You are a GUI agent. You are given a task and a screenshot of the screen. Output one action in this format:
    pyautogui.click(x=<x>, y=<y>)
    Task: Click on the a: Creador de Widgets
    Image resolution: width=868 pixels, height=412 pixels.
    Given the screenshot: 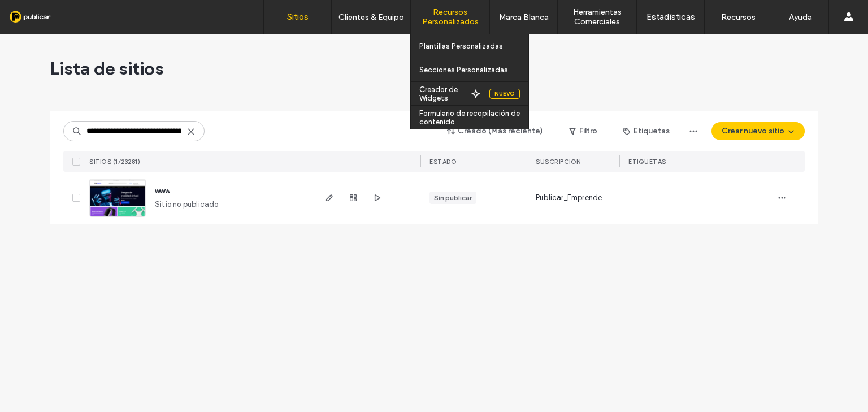 What is the action you would take?
    pyautogui.click(x=454, y=93)
    